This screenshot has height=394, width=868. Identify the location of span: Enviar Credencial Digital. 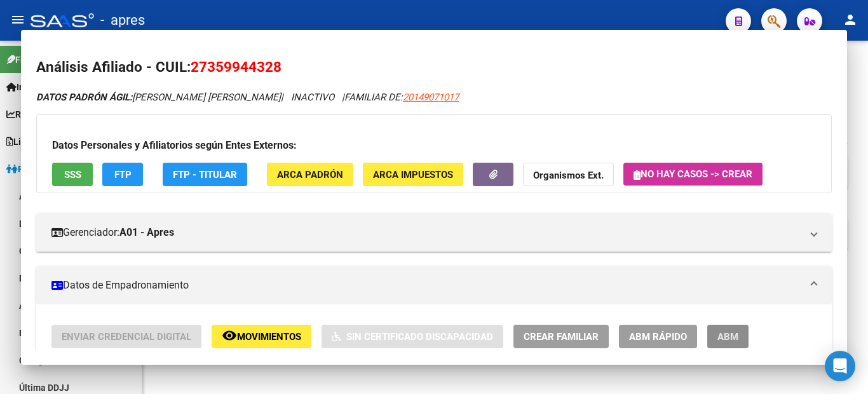
(126, 337).